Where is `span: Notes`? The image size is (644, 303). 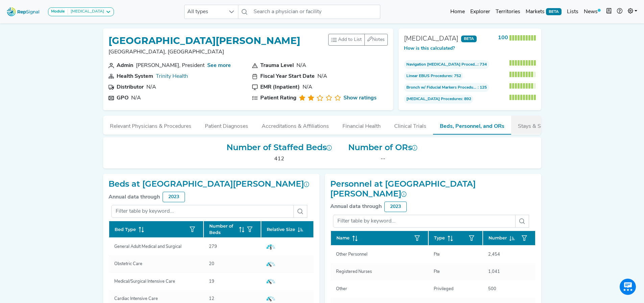 span: Notes is located at coordinates (378, 40).